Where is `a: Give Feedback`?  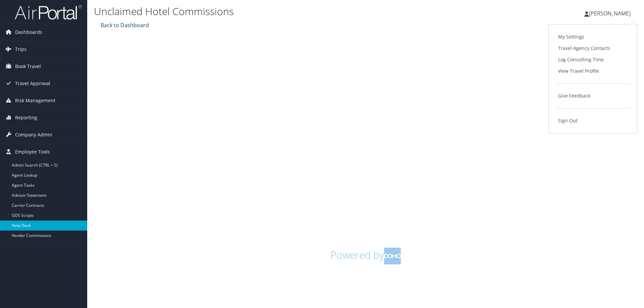 a: Give Feedback is located at coordinates (592, 96).